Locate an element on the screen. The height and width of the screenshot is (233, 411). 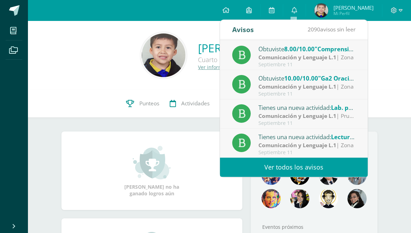
img: ddcb7e3f3dd5693f9a3e043a79a89297.png is located at coordinates (299, 198).